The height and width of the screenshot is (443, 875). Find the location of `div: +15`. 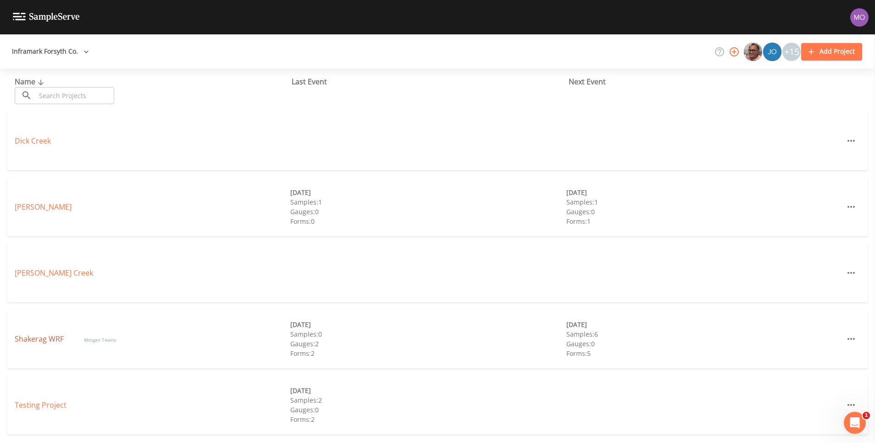

div: +15 is located at coordinates (792, 52).